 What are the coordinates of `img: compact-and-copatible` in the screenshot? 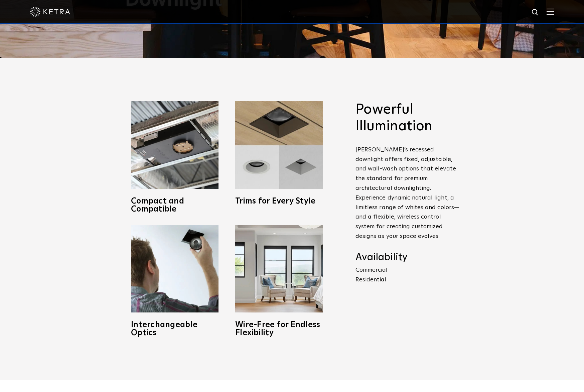 It's located at (175, 145).